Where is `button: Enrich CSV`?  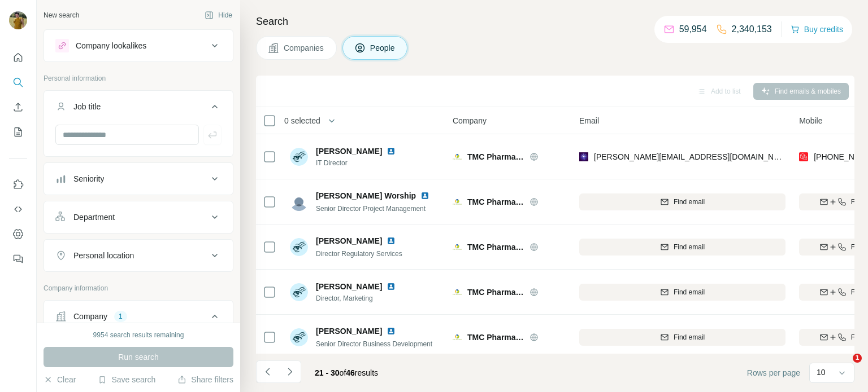
button: Enrich CSV is located at coordinates (18, 107).